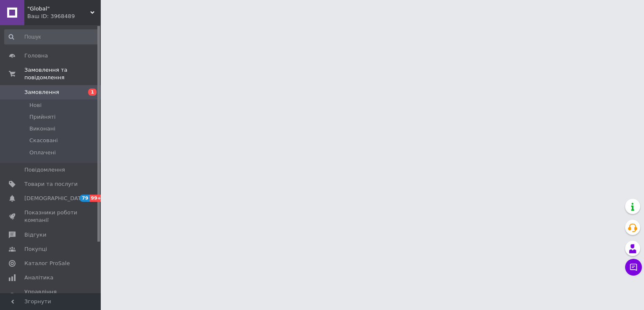 This screenshot has height=310, width=644. What do you see at coordinates (36, 105) in the screenshot?
I see `span: Нові` at bounding box center [36, 105].